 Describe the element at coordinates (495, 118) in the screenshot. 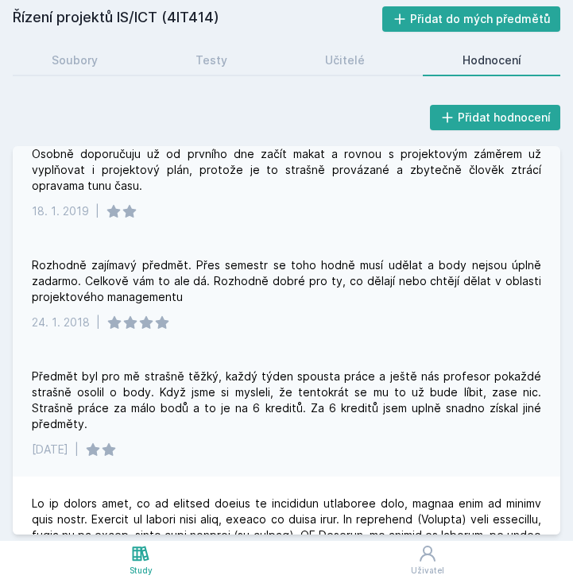

I see `button: Přidat hodnocení` at that location.